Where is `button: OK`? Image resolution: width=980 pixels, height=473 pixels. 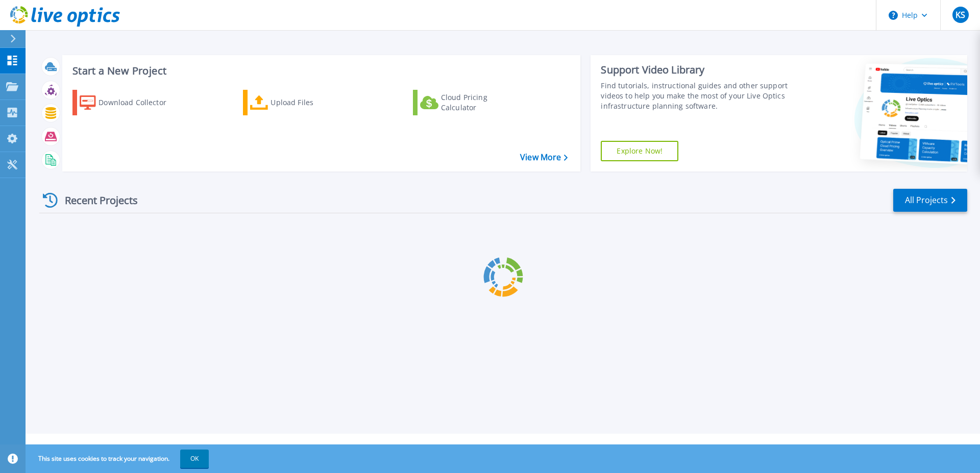
button: OK is located at coordinates (195, 458).